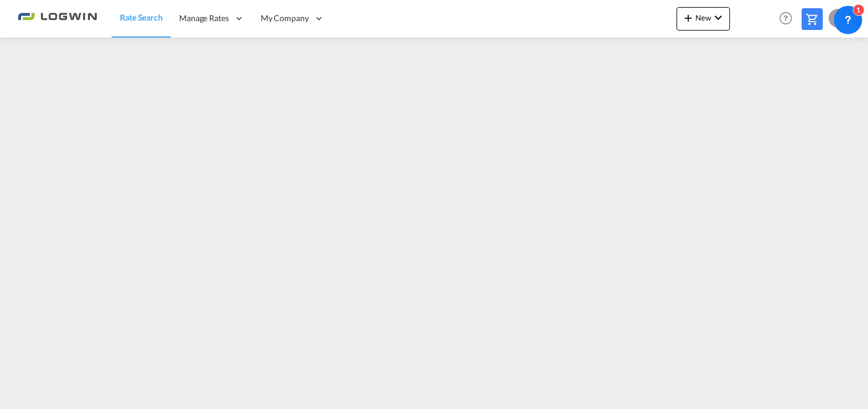 The width and height of the screenshot is (868, 409). Describe the element at coordinates (688, 17) in the screenshot. I see `md-icon: icon-plus 400-fg` at that location.